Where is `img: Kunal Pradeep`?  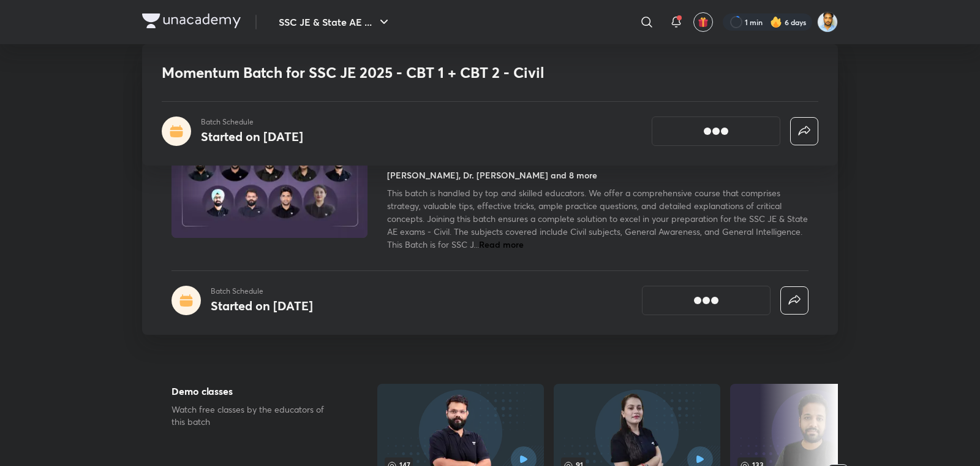
img: Kunal Pradeep is located at coordinates (828, 22).